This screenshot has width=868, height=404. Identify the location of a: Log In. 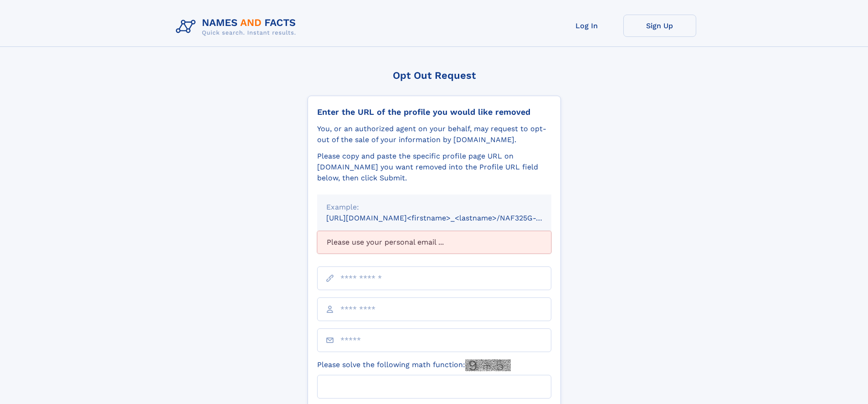
(586, 26).